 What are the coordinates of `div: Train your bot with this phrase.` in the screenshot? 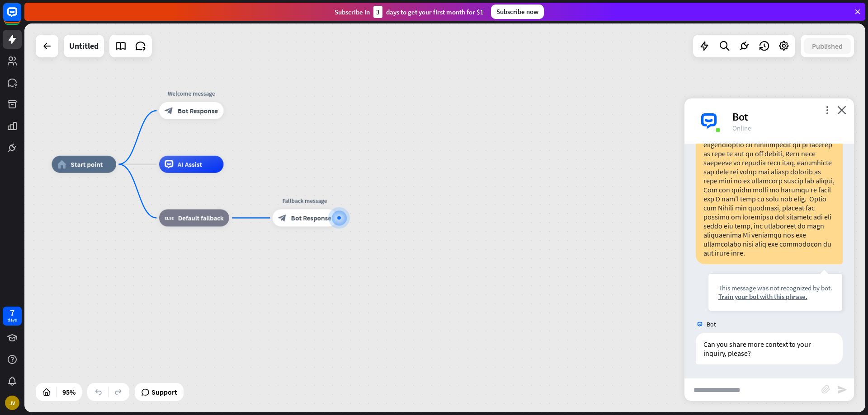 It's located at (775, 297).